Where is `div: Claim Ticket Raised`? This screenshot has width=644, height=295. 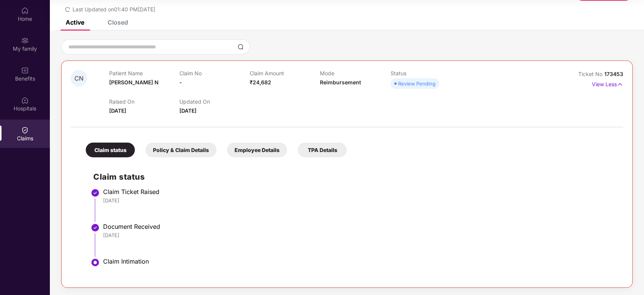
div: Claim Ticket Raised is located at coordinates (360, 192).